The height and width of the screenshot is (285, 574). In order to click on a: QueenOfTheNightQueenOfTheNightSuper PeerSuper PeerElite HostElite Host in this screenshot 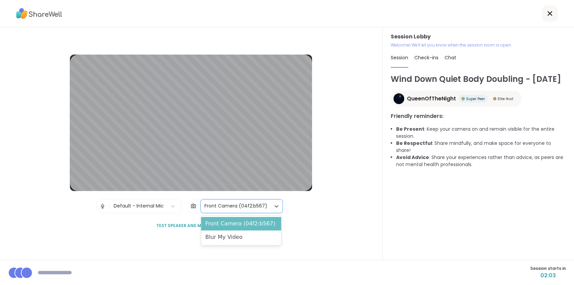, I will do `click(456, 99)`.